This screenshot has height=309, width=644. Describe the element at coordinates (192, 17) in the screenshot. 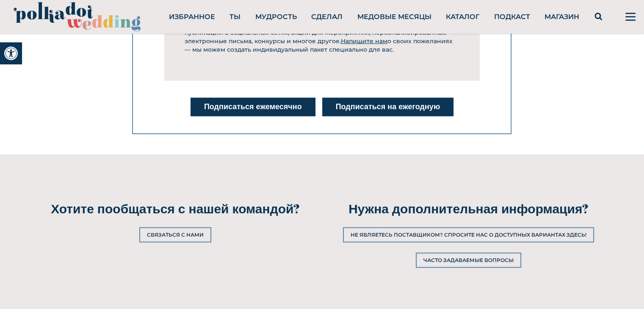

I see `font: Избранное` at that location.